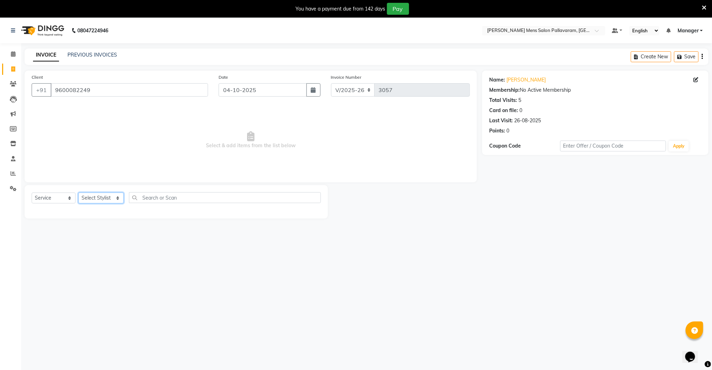  What do you see at coordinates (129, 90) in the screenshot?
I see `input: Search by Name/Mobile/Email/Code` at bounding box center [129, 90].